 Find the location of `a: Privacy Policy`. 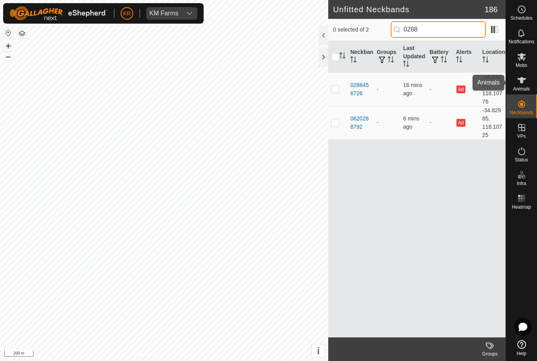

a: Privacy Policy is located at coordinates (148, 354).